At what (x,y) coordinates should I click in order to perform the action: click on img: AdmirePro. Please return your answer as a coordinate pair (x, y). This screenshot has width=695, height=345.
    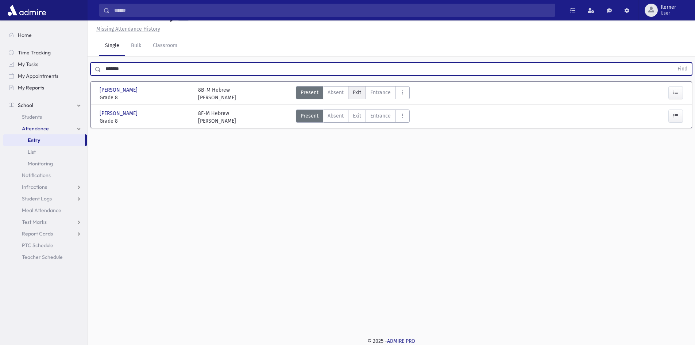
    Looking at the image, I should click on (27, 10).